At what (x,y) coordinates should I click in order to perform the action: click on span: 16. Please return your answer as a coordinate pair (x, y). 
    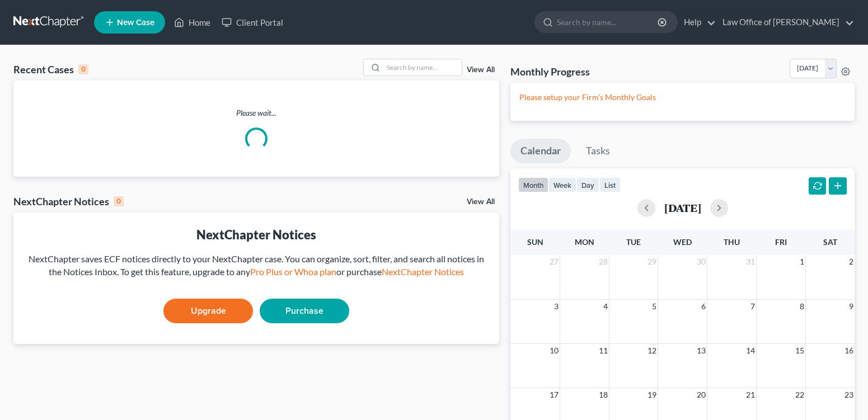
    Looking at the image, I should click on (850, 351).